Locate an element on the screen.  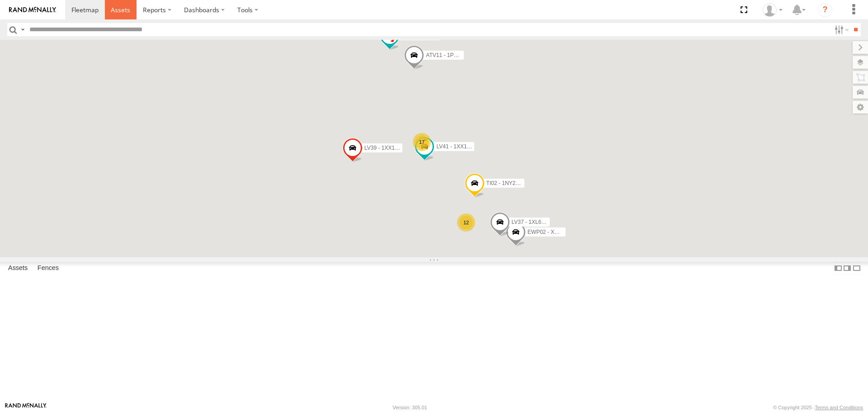
span: LV41 - 1XX1AP is located at coordinates (455, 147).